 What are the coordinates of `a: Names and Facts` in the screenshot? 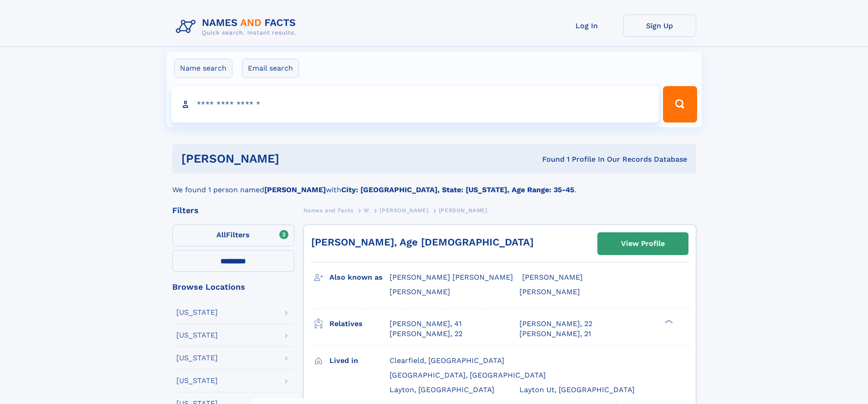 It's located at (329, 210).